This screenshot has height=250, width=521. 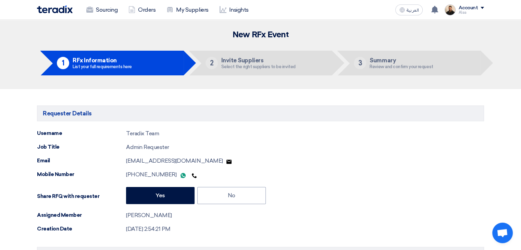 What do you see at coordinates (450, 10) in the screenshot?
I see `img: MAA_1717931611039.JPG` at bounding box center [450, 10].